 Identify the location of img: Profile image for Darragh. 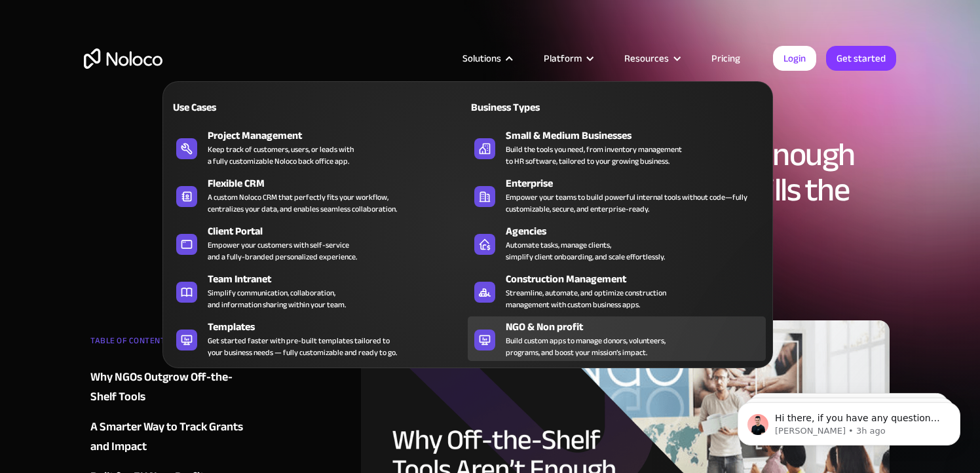
(40, 50).